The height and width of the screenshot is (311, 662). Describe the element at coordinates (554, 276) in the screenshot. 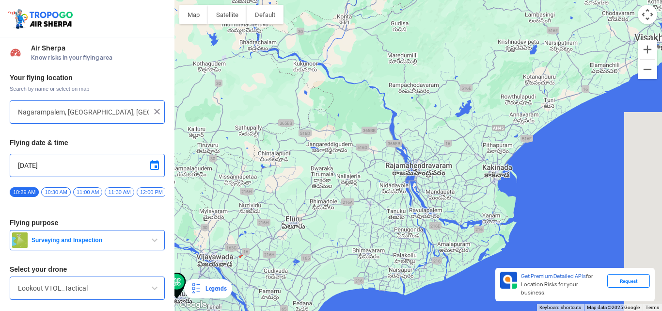

I see `span: Get Premium Detailed APIs` at that location.